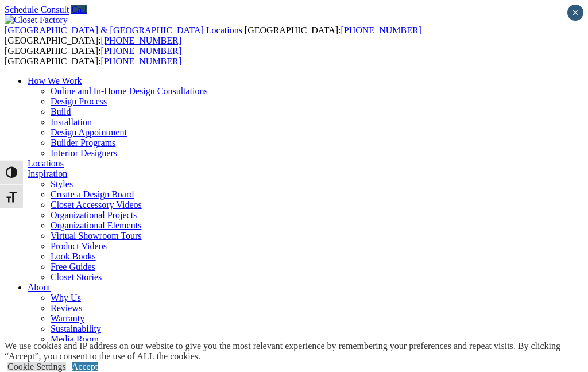  I want to click on a: Design Process, so click(78, 101).